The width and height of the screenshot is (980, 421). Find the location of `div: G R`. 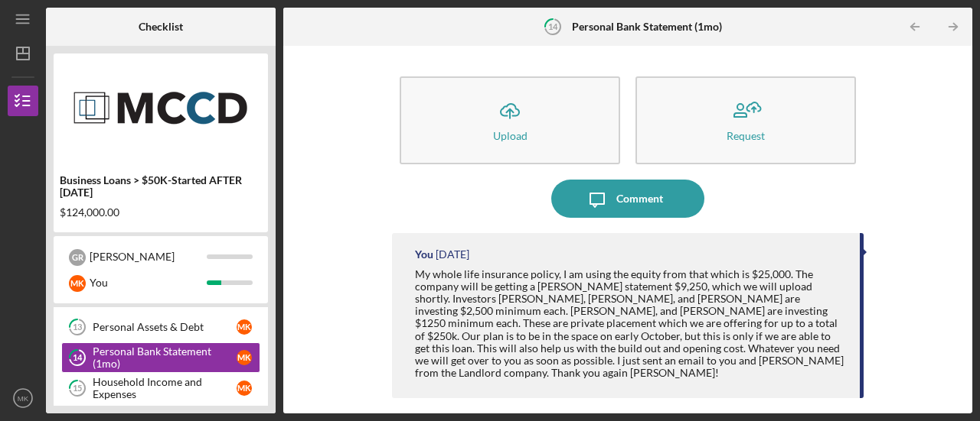

div: G R is located at coordinates (77, 258).